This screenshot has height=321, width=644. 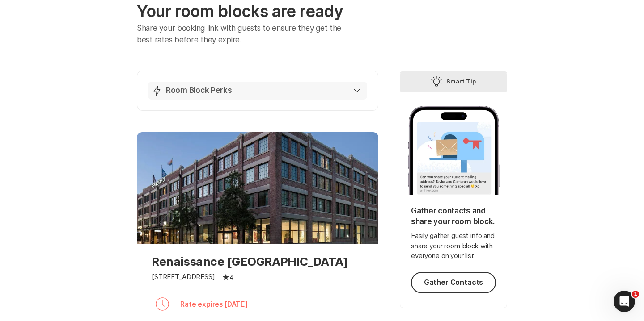 What do you see at coordinates (635, 294) in the screenshot?
I see `span: 1` at bounding box center [635, 294].